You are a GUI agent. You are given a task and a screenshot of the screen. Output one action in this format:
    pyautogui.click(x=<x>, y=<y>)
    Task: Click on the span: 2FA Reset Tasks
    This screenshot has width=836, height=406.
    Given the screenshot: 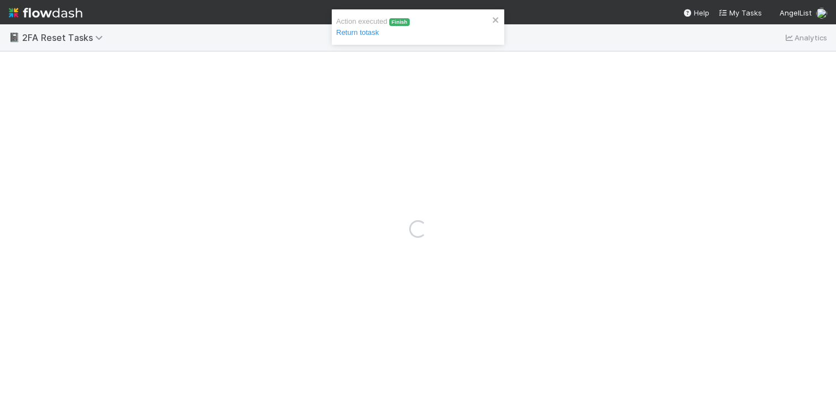 What is the action you would take?
    pyautogui.click(x=65, y=38)
    